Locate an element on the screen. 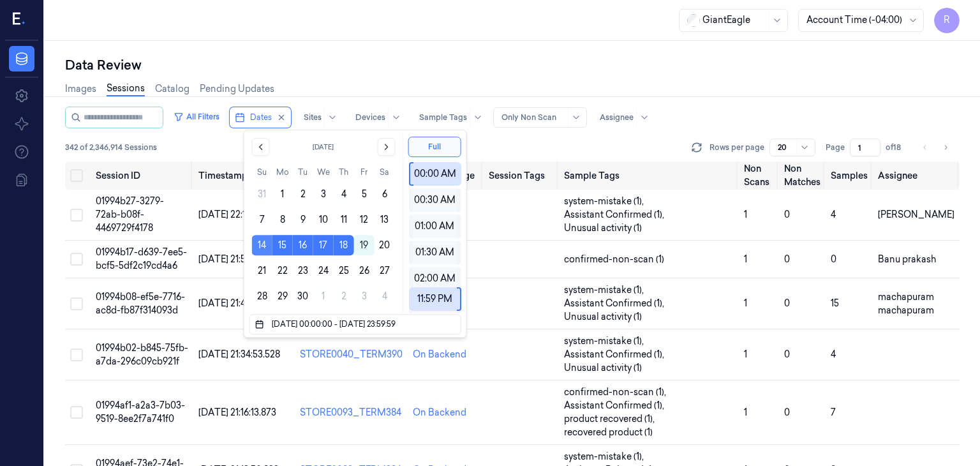 Image resolution: width=980 pixels, height=466 pixels. button: Tuesday, September 30th, 2025 is located at coordinates (303, 296).